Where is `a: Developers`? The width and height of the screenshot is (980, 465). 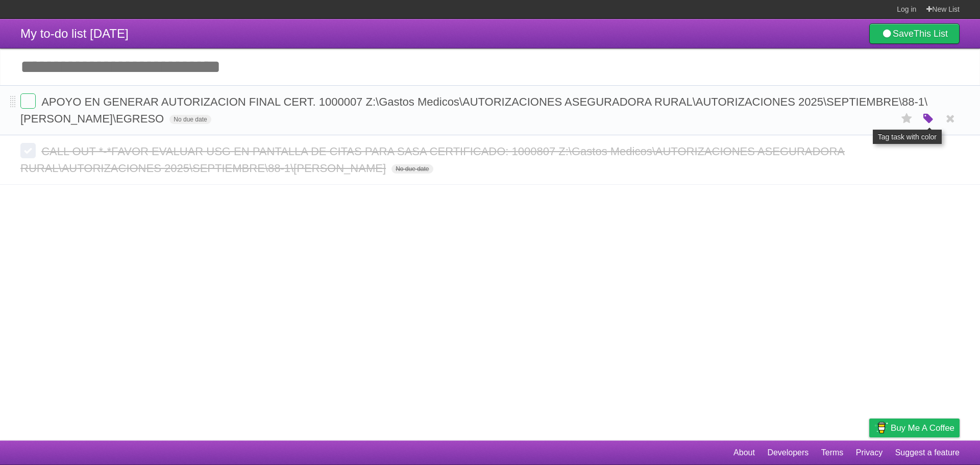
a: Developers is located at coordinates (787, 453).